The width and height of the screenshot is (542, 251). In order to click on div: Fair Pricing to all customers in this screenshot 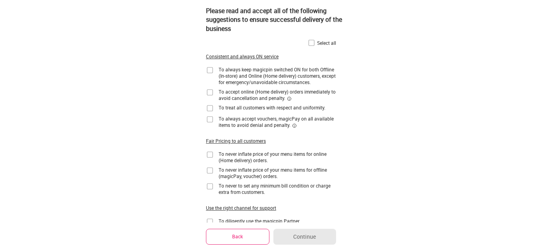, I will do `click(236, 141)`.